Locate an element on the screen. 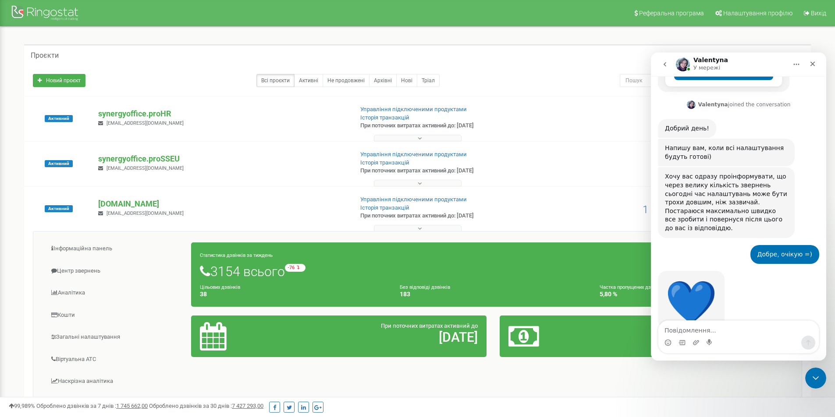  a: Тріал is located at coordinates (428, 81).